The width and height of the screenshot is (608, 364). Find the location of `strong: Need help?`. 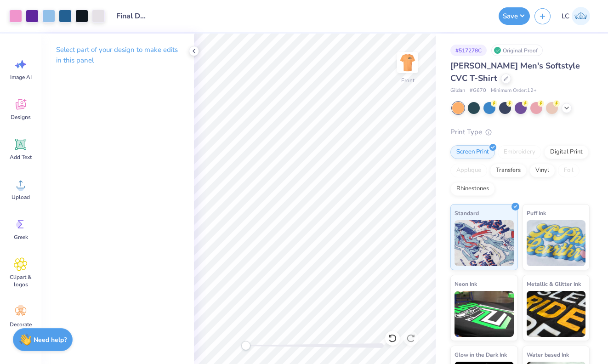

strong: Need help? is located at coordinates (51, 340).